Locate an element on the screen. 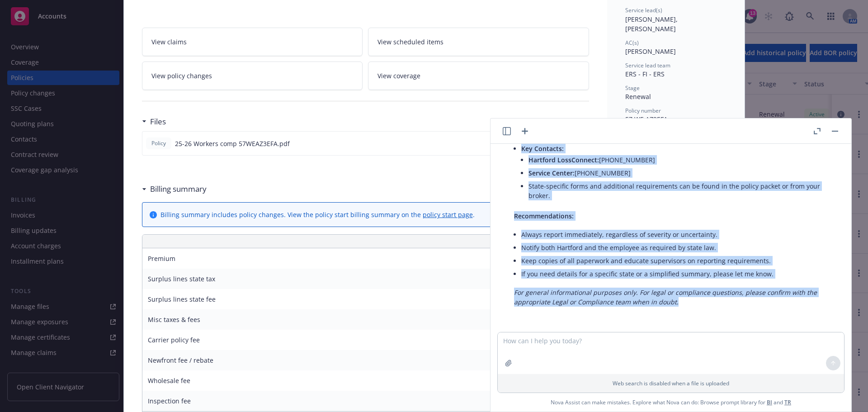 The image size is (868, 412). span: Policy is located at coordinates (159, 143).